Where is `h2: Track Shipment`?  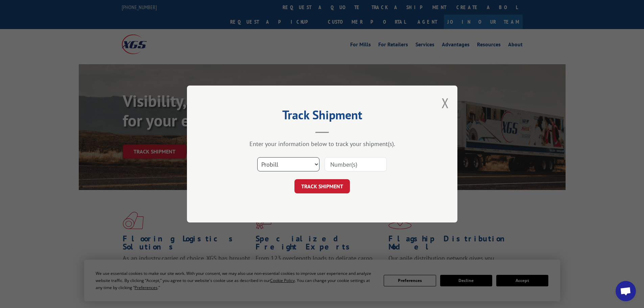
h2: Track Shipment is located at coordinates (322, 117).